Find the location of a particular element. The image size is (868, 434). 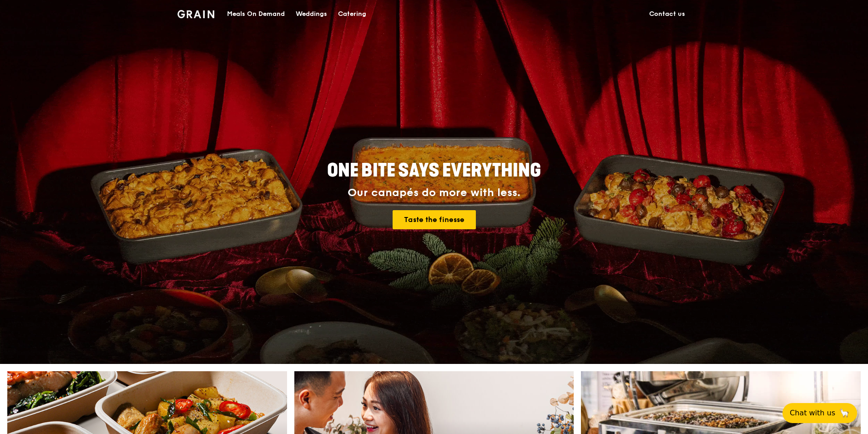

div: Meals On Demand is located at coordinates (256, 14).